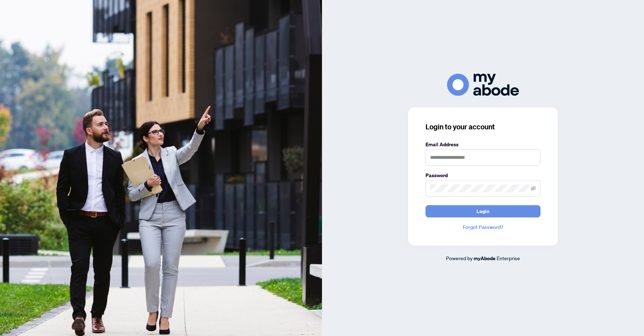 Image resolution: width=644 pixels, height=336 pixels. I want to click on a: Forgot Password?, so click(483, 227).